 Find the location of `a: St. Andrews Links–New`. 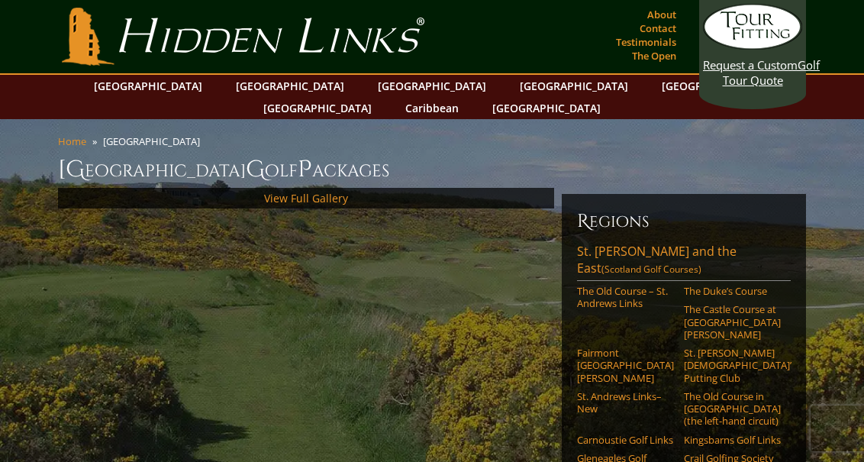

a: St. Andrews Links–New is located at coordinates (625, 402).